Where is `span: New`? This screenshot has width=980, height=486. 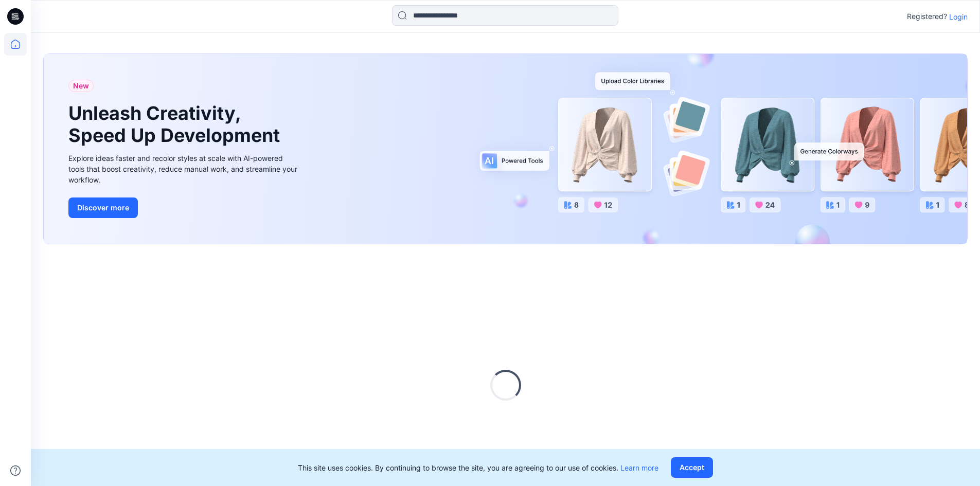
span: New is located at coordinates (81, 86).